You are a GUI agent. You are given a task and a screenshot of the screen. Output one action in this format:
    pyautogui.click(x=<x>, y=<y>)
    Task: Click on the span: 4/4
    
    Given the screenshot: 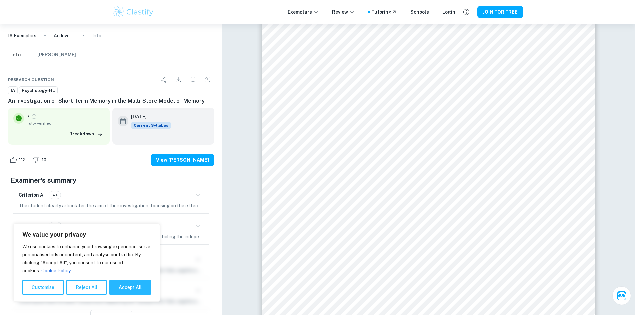 What is the action you would take?
    pyautogui.click(x=55, y=226)
    